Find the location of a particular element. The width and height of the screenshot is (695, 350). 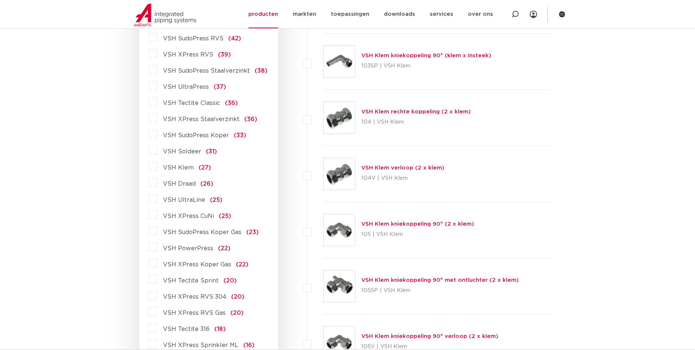

span: VSH PowerPress is located at coordinates (188, 248).